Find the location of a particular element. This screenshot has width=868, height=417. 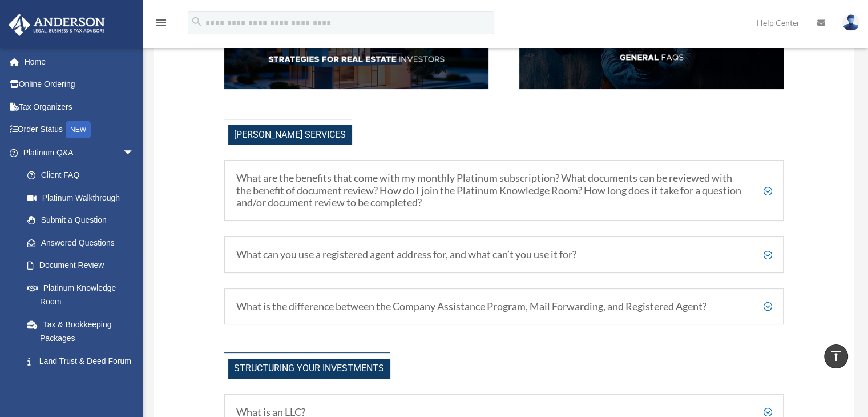

a: Platinum Walkthrough is located at coordinates (84, 198).